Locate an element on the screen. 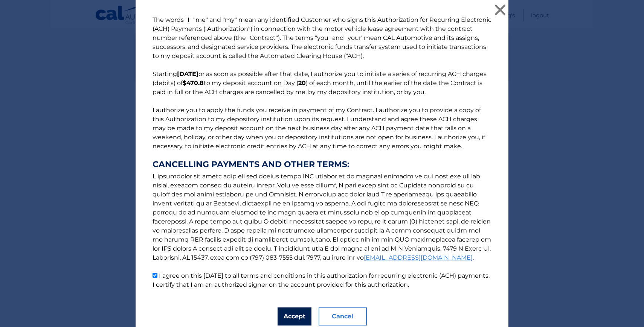 This screenshot has width=644, height=327. button: Accept is located at coordinates (294, 317).